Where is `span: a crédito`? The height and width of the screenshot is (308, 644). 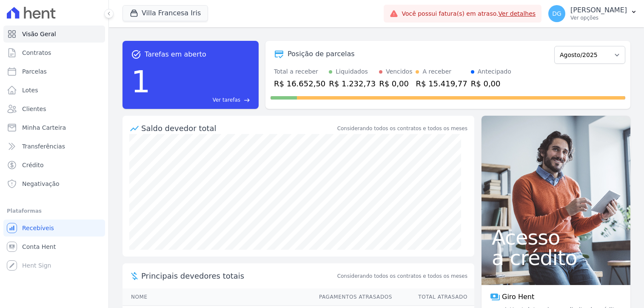
span: a crédito is located at coordinates (556, 258).